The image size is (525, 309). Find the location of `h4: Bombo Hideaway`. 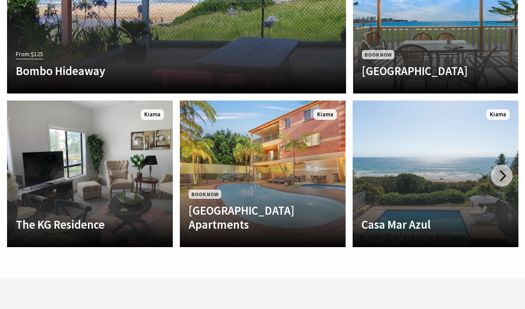

h4: Bombo Hideaway is located at coordinates (151, 71).